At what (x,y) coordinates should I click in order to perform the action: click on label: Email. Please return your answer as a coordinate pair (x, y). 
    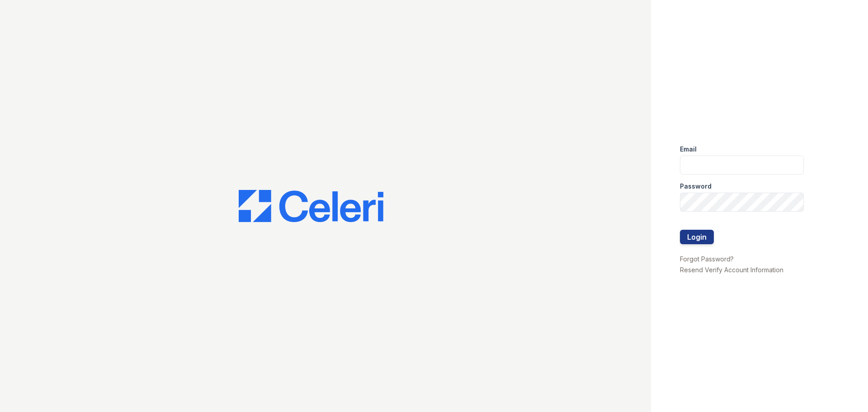
    Looking at the image, I should click on (688, 149).